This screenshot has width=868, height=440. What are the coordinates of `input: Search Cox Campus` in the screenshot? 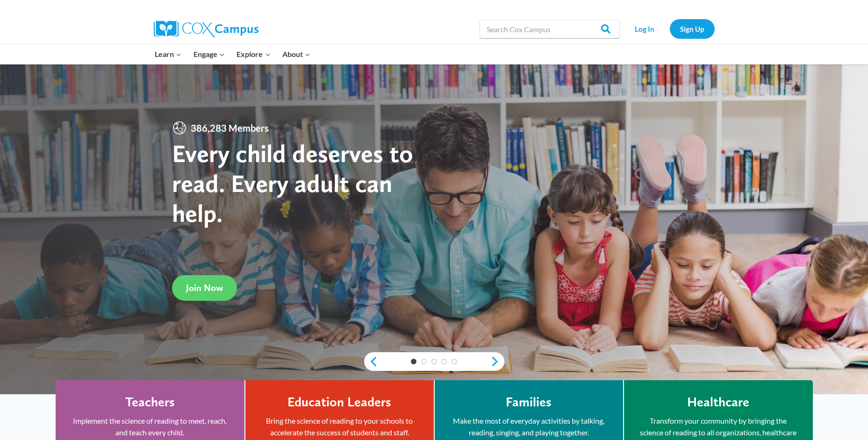 It's located at (550, 29).